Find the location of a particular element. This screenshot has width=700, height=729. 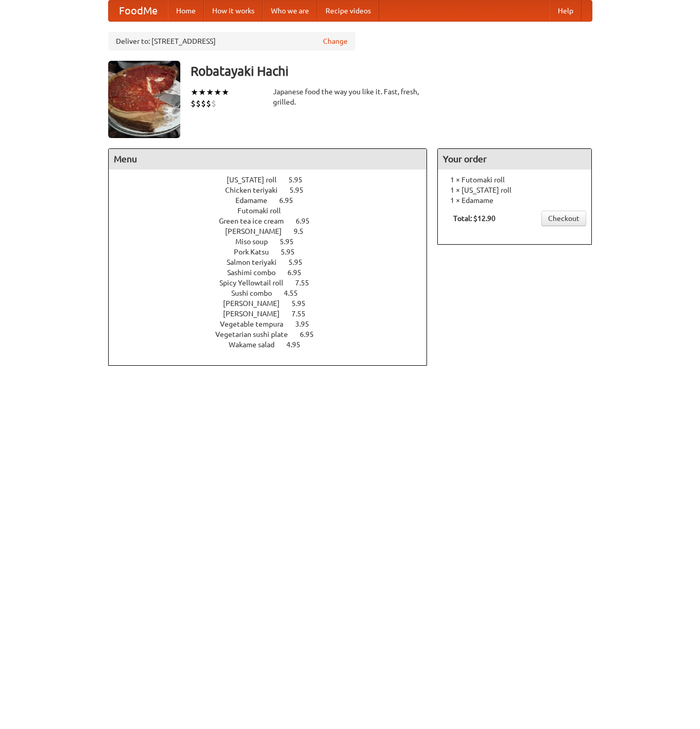

span: Vegetarian sushi plate is located at coordinates (256, 334).